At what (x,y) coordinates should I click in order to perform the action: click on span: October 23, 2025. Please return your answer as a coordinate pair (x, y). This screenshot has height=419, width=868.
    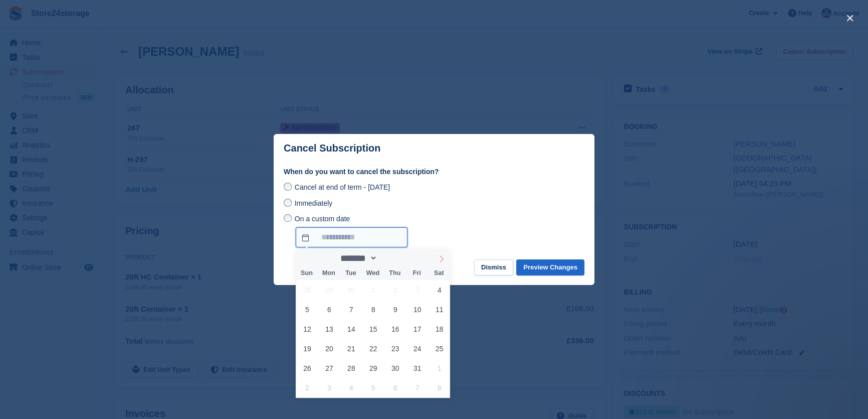
    Looking at the image, I should click on (395, 348).